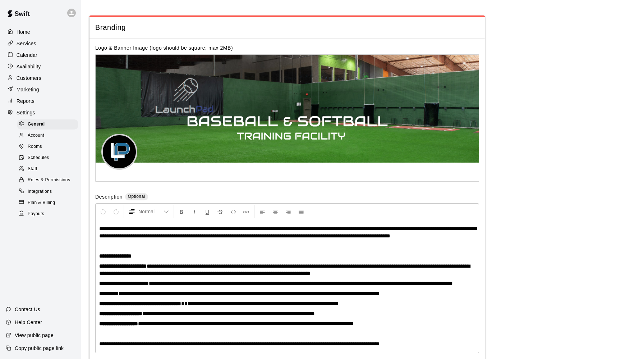 This screenshot has width=644, height=359. I want to click on p: Copy public page link, so click(39, 348).